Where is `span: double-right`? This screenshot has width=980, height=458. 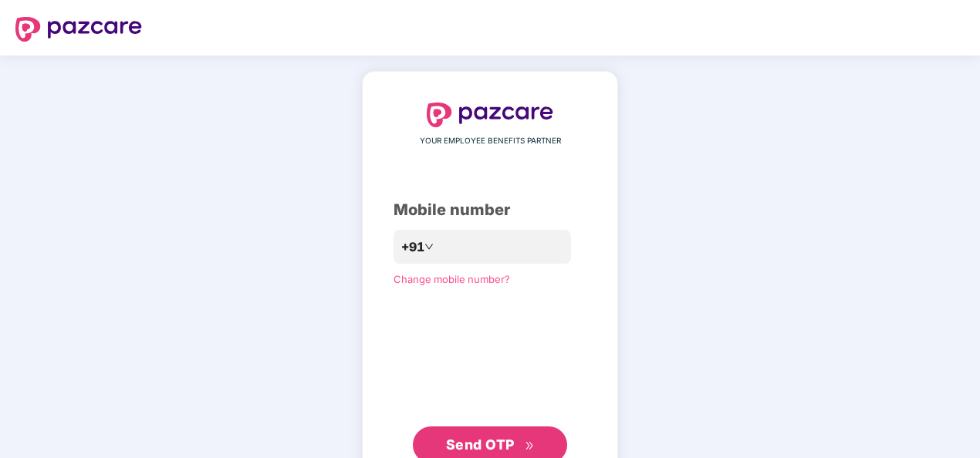 span: double-right is located at coordinates (529, 446).